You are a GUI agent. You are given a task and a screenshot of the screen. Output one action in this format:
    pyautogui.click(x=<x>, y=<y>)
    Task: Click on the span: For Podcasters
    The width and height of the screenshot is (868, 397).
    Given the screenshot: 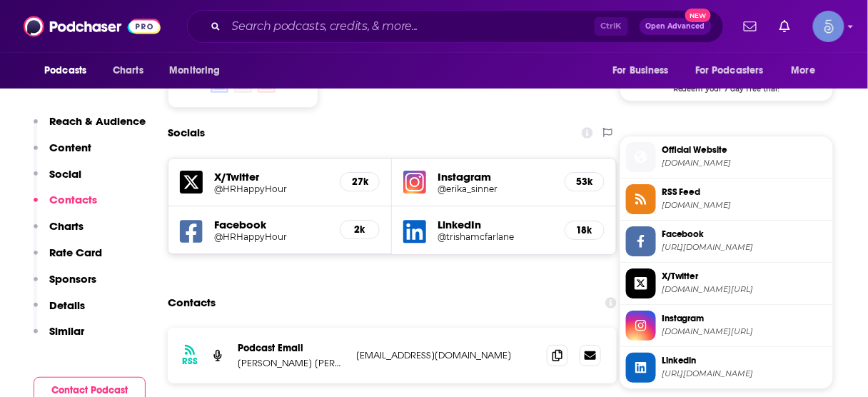 What is the action you would take?
    pyautogui.click(x=730, y=71)
    